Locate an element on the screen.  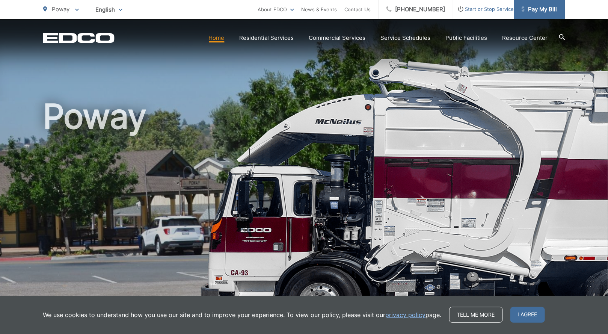
a: Public Facilities is located at coordinates (466, 38).